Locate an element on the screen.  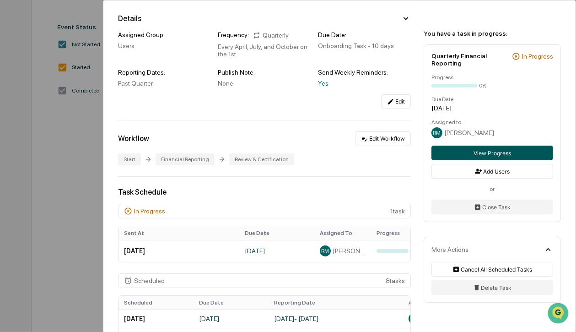
a: 🔎Data Lookup is located at coordinates (33, 137).